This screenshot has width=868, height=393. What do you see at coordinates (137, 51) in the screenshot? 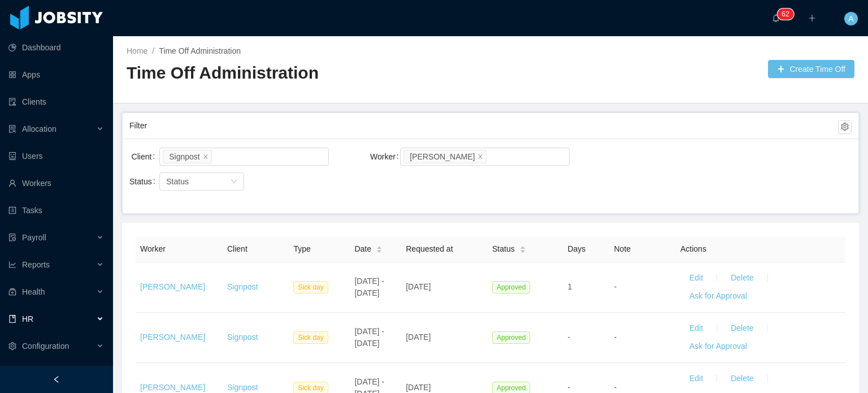
I see `a: Home` at bounding box center [137, 51].